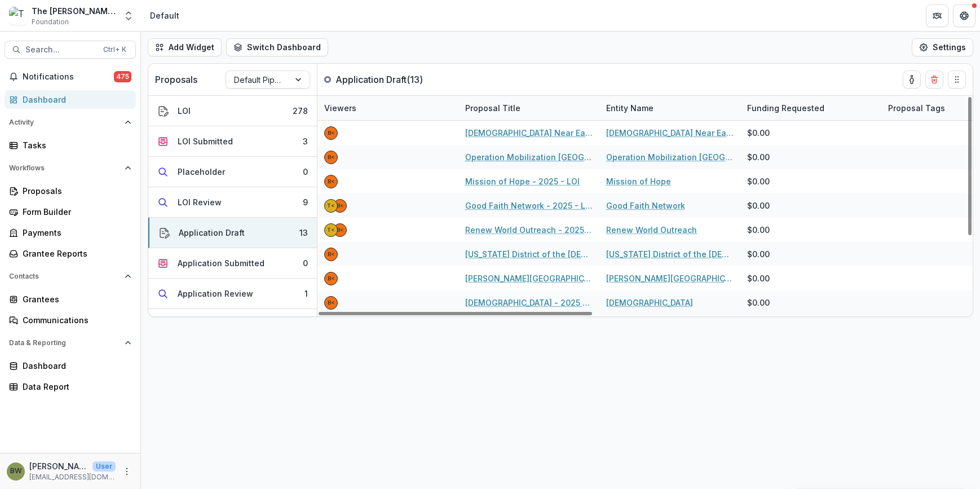 The image size is (980, 489). I want to click on div: Data Report, so click(75, 387).